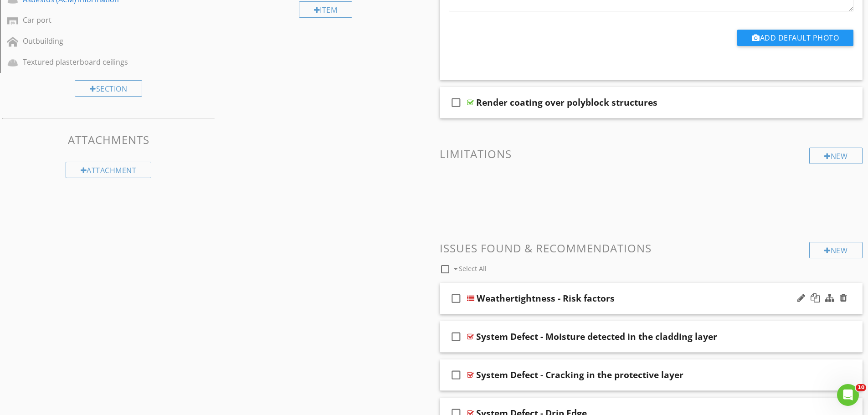  I want to click on div: Textured plasterboard ceilings, so click(98, 62).